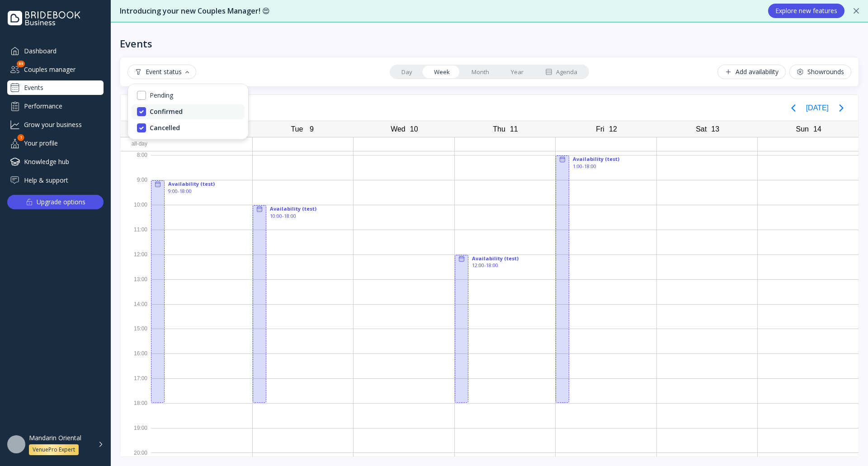  I want to click on div: 14:00, so click(136, 311).